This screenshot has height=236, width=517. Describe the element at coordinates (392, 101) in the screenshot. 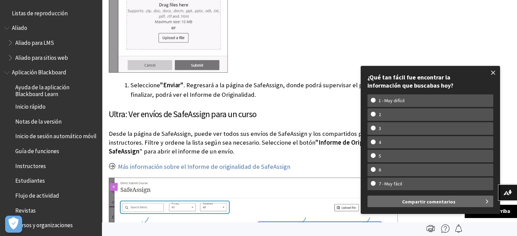

I see `font: 1 - Muy difícil` at that location.